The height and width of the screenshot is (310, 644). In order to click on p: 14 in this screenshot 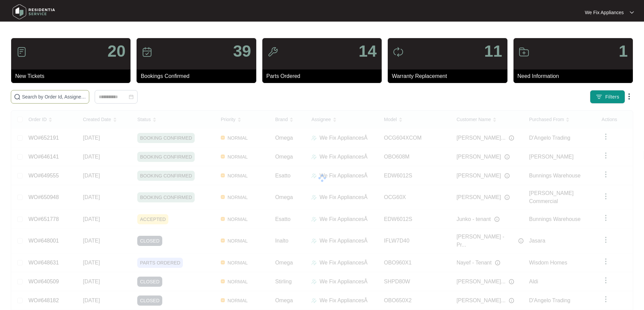, I will do `click(367, 51)`.